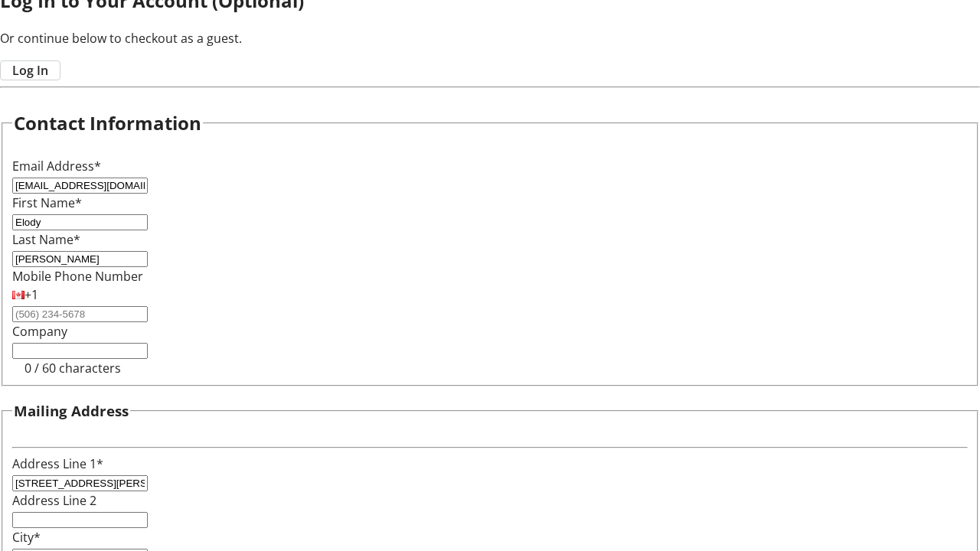 The image size is (980, 551). Describe the element at coordinates (39, 331) in the screenshot. I see `label: Company` at that location.